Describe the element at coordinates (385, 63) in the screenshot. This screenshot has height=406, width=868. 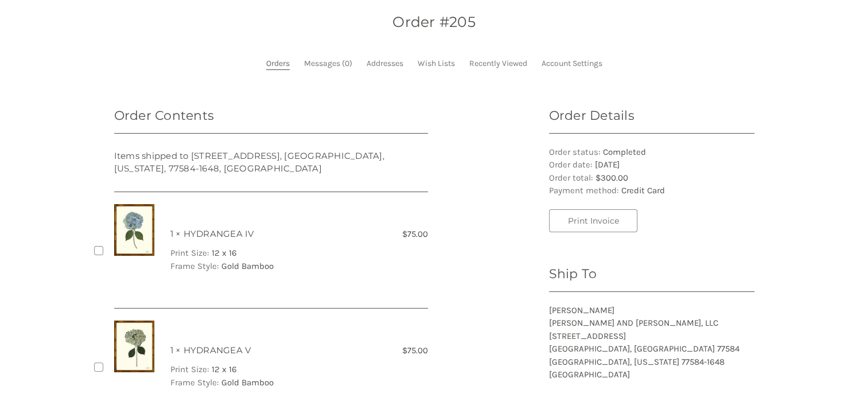
I see `a: Addresses` at that location.